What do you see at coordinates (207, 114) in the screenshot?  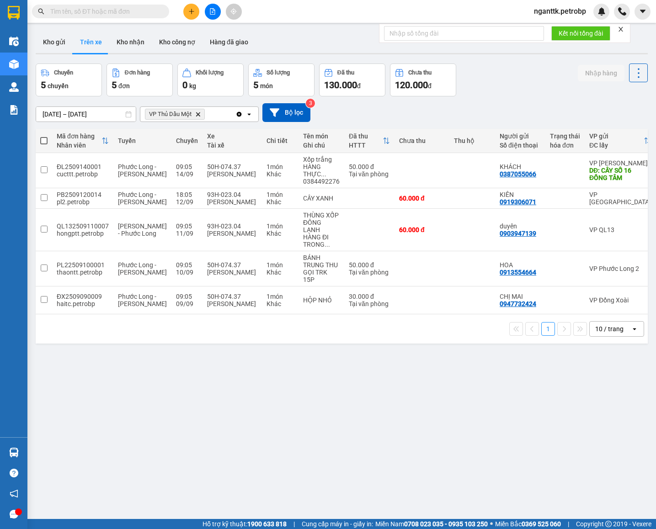 I see `input: Selected VP Thủ Dầu Một.` at bounding box center [207, 114].